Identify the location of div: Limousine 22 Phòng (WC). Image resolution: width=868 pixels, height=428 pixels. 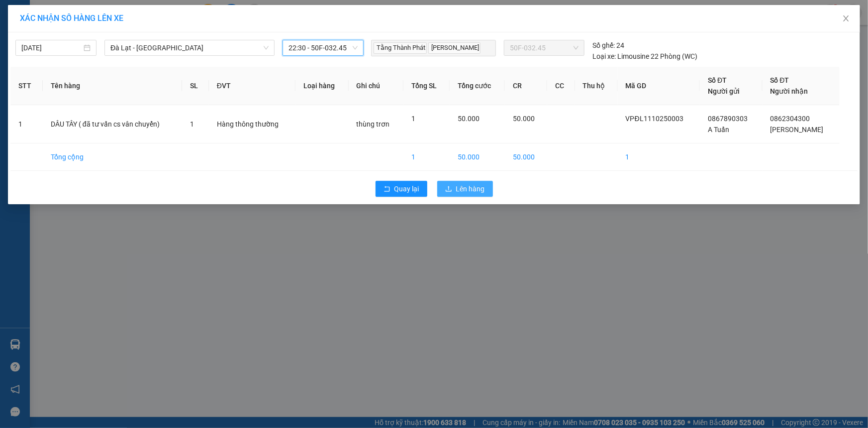
(645, 56).